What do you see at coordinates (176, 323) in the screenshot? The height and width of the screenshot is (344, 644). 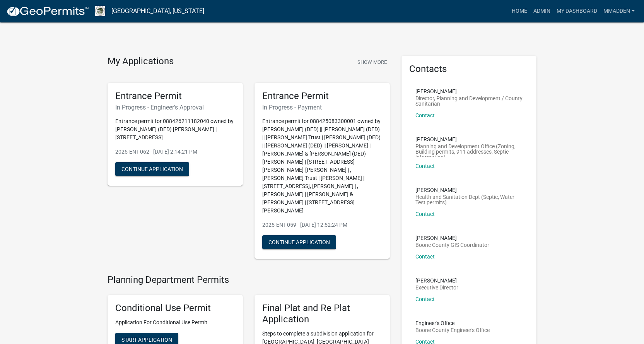 I see `p: Application For Conditional Use Permit` at bounding box center [176, 323].